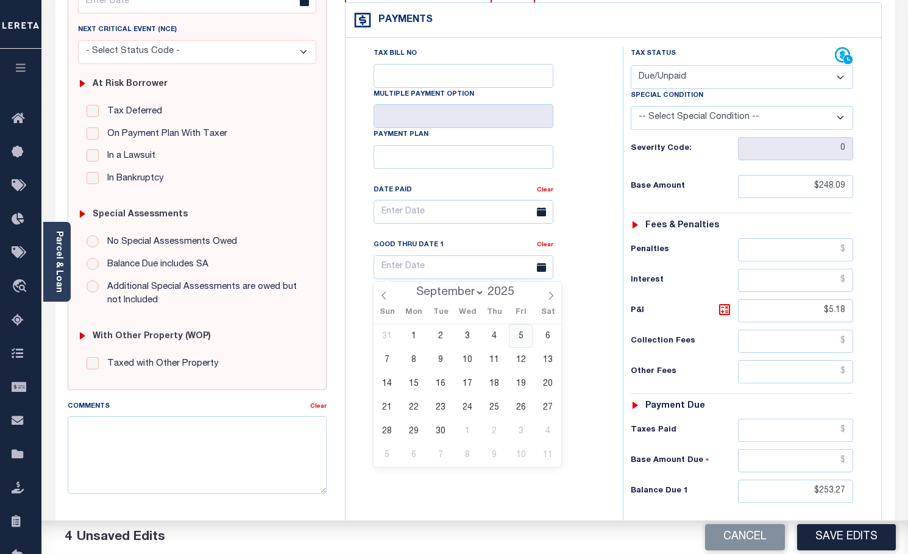 The image size is (908, 554). What do you see at coordinates (467, 455) in the screenshot?
I see `span: October 8, 2025` at bounding box center [467, 455].